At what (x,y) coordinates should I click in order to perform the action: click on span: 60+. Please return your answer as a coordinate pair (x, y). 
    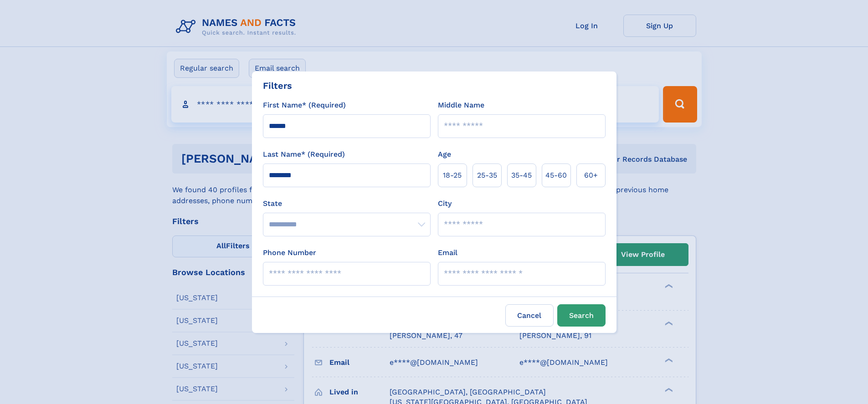
    Looking at the image, I should click on (591, 176).